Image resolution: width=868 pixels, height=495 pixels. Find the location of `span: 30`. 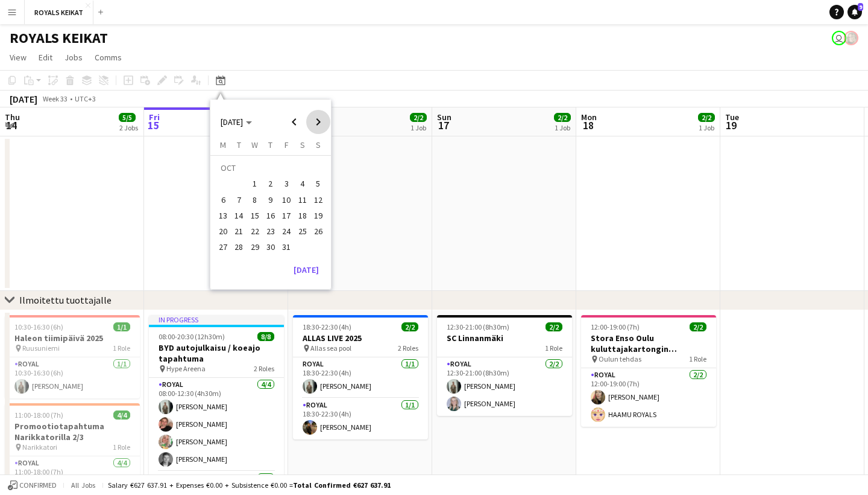

span: 30 is located at coordinates (271, 247).